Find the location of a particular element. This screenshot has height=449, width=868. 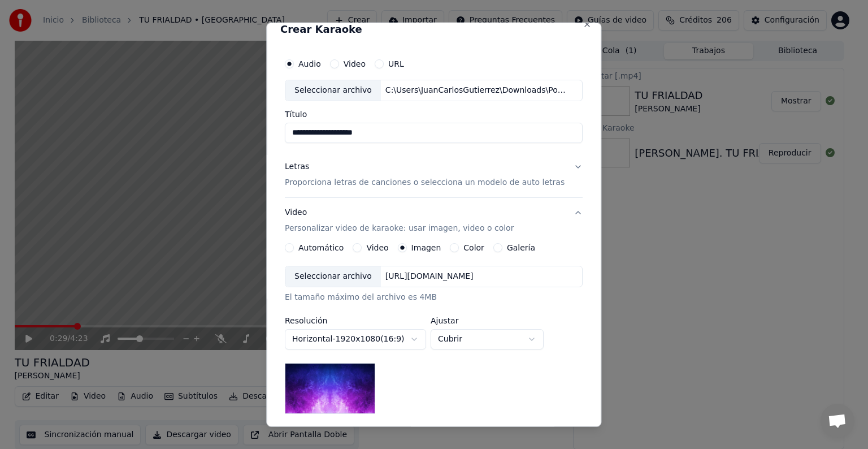

label: Resolución is located at coordinates (355, 321).